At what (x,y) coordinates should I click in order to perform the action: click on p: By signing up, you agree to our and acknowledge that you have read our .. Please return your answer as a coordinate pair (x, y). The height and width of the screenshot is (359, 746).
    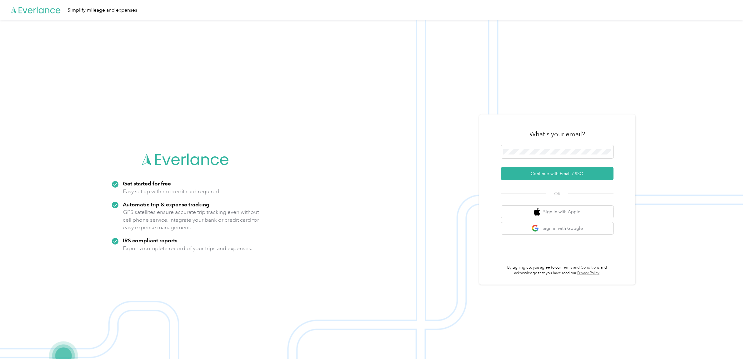
    Looking at the image, I should click on (557, 270).